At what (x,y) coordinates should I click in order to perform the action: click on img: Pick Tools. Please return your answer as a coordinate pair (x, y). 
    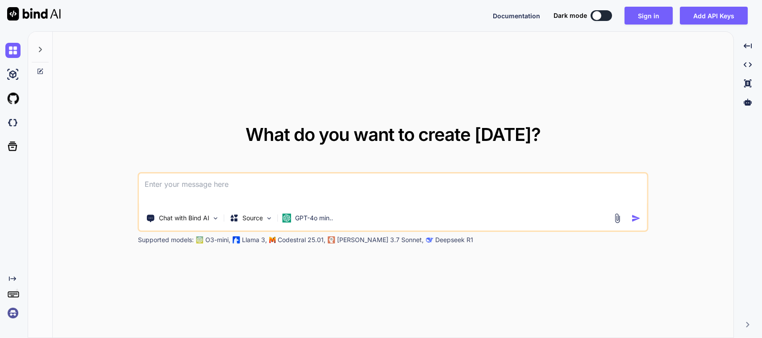
    Looking at the image, I should click on (216, 218).